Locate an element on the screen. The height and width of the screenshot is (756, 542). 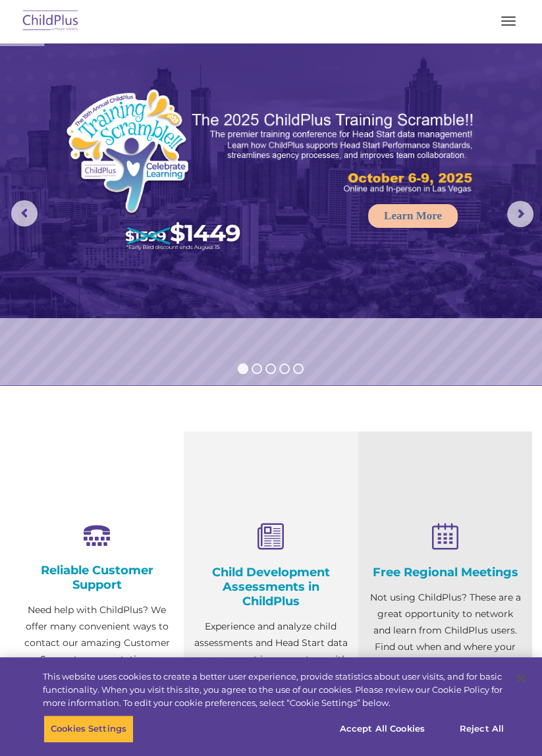
div: This website uses cookies to create a better user experience, provide statistics about user visit... is located at coordinates (273, 690).